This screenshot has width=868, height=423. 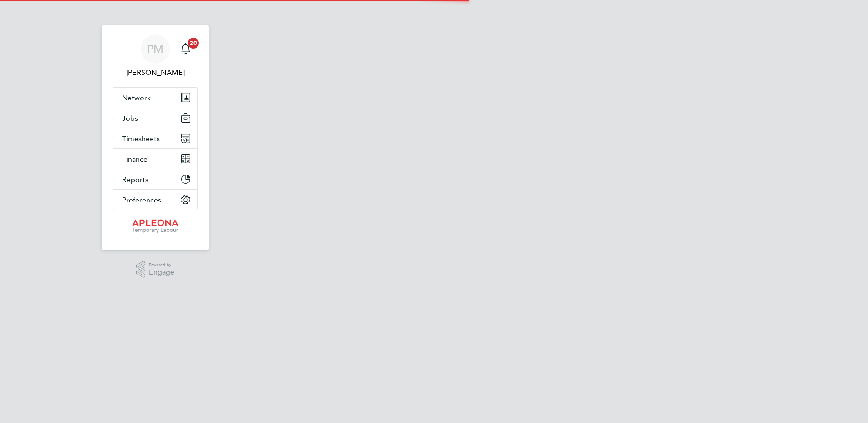 I want to click on span: 20, so click(x=194, y=43).